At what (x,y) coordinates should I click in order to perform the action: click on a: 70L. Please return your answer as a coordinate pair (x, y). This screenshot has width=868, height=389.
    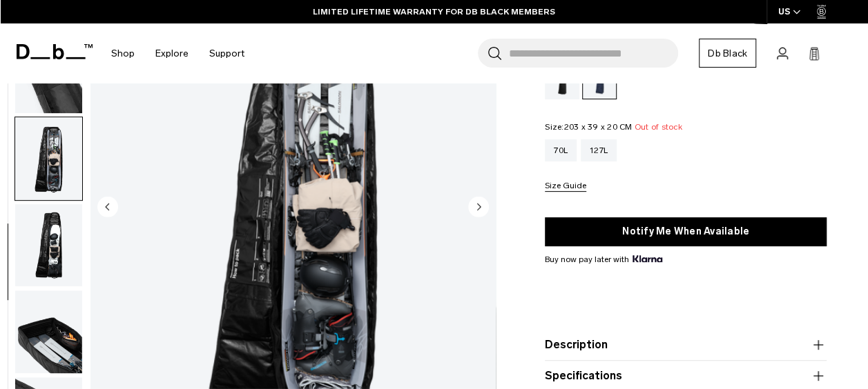
    Looking at the image, I should click on (560, 151).